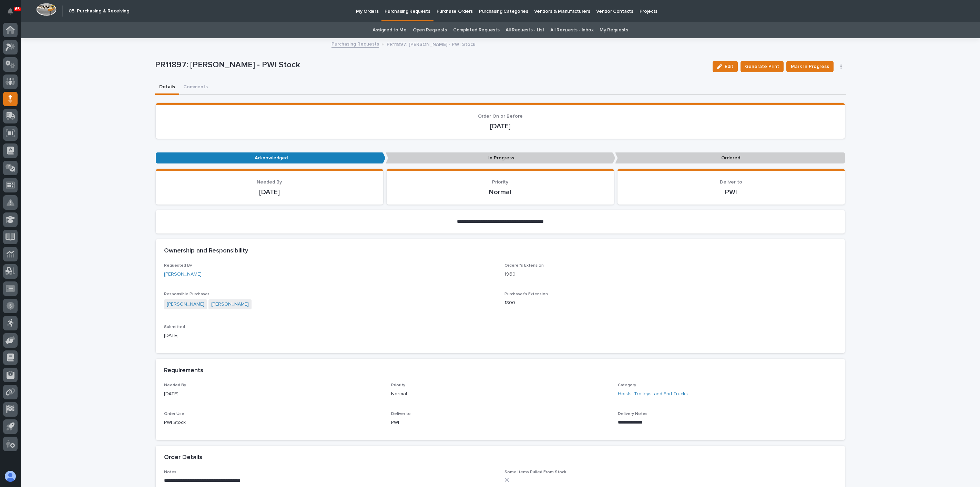  What do you see at coordinates (270, 158) in the screenshot?
I see `p: Acknowledged` at bounding box center [270, 158].